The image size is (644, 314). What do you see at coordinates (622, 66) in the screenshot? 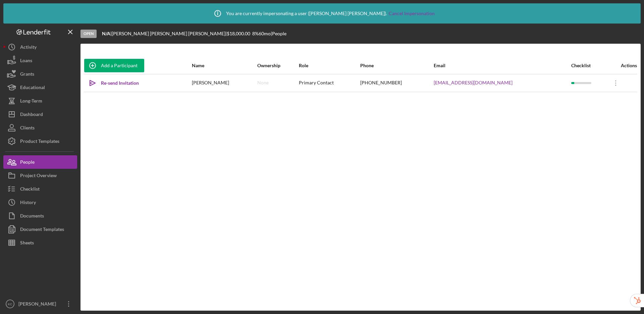
I see `div: Actions` at bounding box center [622, 66].